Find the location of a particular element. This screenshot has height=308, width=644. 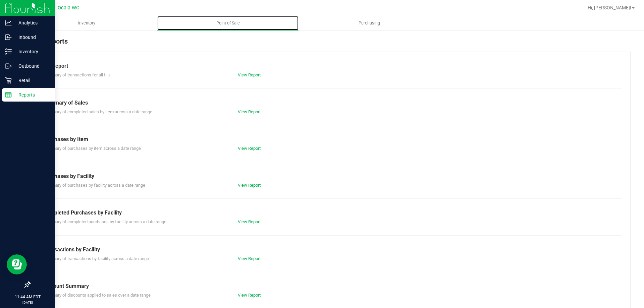

div: Purchases by Facility is located at coordinates (330, 176).